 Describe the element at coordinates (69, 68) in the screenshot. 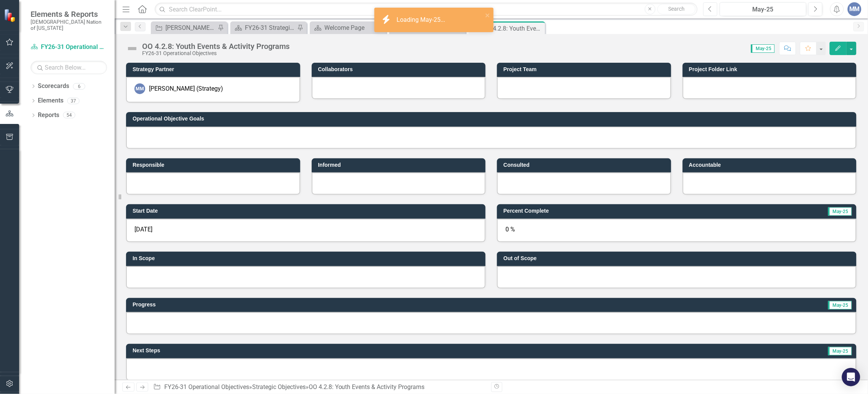

I see `input: Search Below...` at that location.